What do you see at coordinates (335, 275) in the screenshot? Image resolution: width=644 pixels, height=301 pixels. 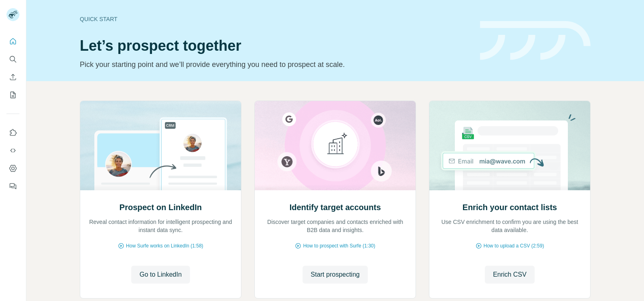 I see `span: Start prospecting` at bounding box center [335, 275].